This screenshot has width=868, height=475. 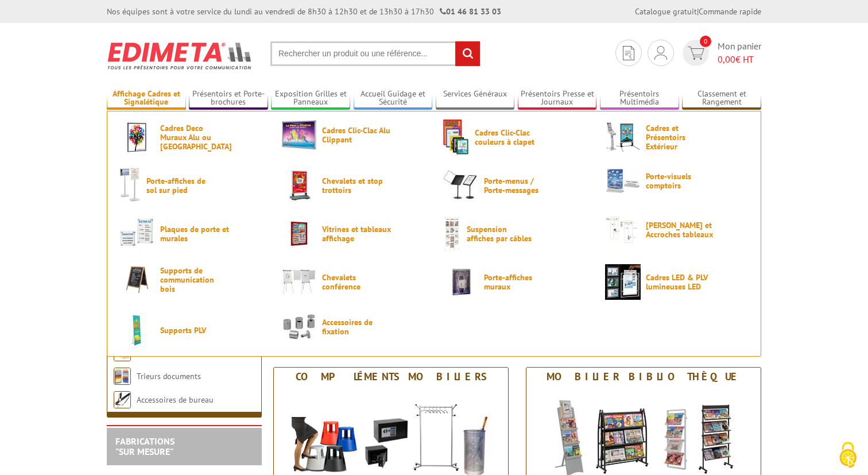 What do you see at coordinates (515, 186) in the screenshot?
I see `a: Porte-menus / Porte-messages` at bounding box center [515, 186].